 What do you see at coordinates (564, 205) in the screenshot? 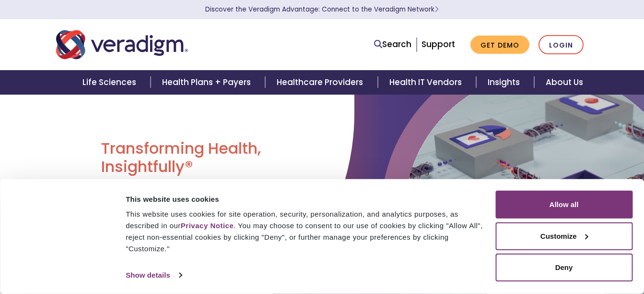
I see `button: Allow all` at bounding box center [564, 205].